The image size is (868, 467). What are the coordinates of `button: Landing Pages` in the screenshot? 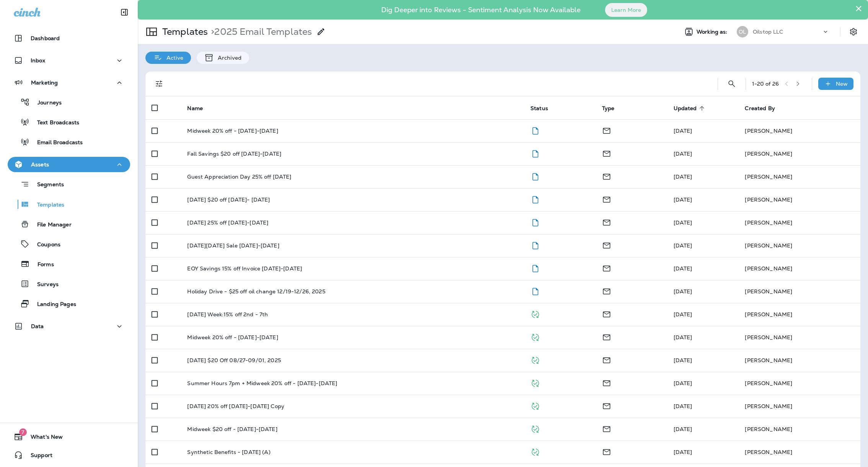 It's located at (69, 304).